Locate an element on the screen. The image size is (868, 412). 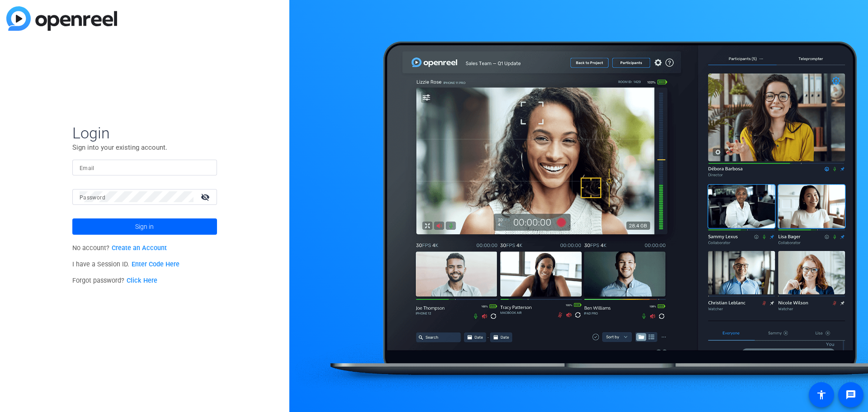
span: I have a Session ID. is located at coordinates (126, 264).